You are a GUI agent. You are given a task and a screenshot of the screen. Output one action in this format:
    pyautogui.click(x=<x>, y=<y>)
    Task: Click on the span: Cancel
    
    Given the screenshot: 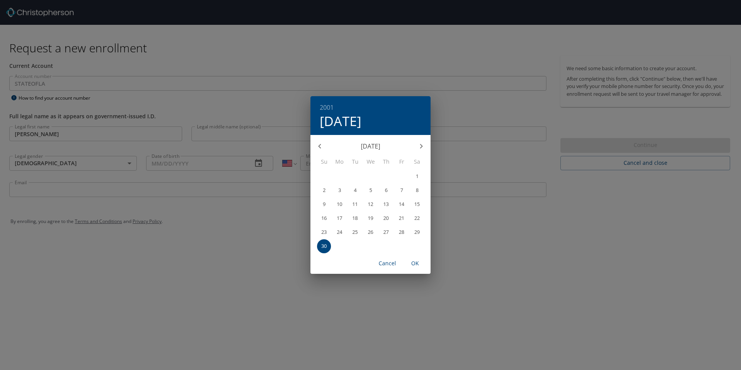 What is the action you would take?
    pyautogui.click(x=387, y=263)
    